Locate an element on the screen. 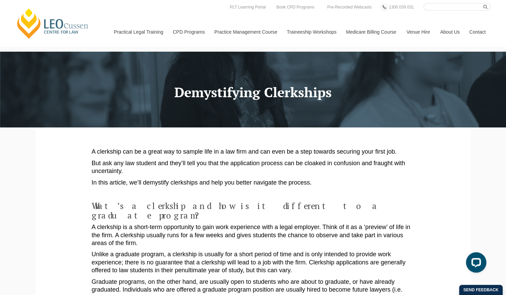  p: A clerkship can be a great way to sample life in a law firm and can even be a step towards securi... is located at coordinates (253, 151).